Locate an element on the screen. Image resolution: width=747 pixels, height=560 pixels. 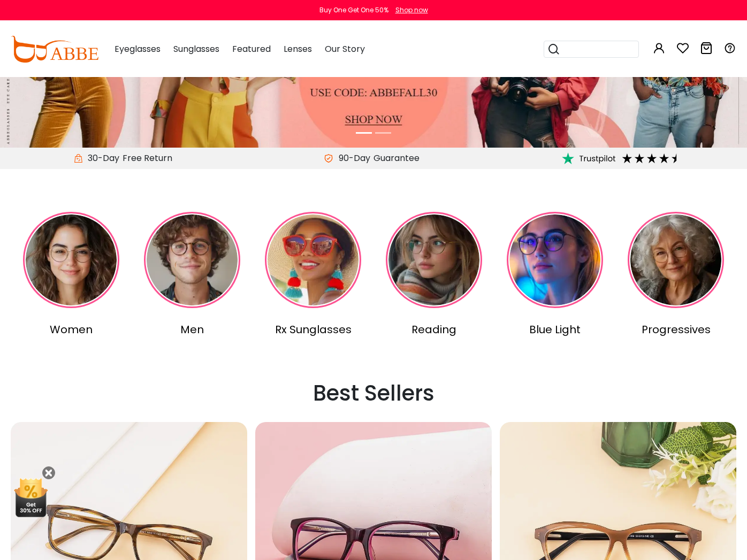
div: Women is located at coordinates (71, 330).